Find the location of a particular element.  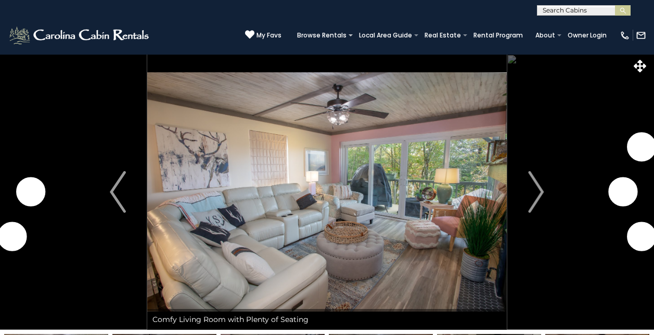

img: mail-regular-white.png is located at coordinates (641, 35).